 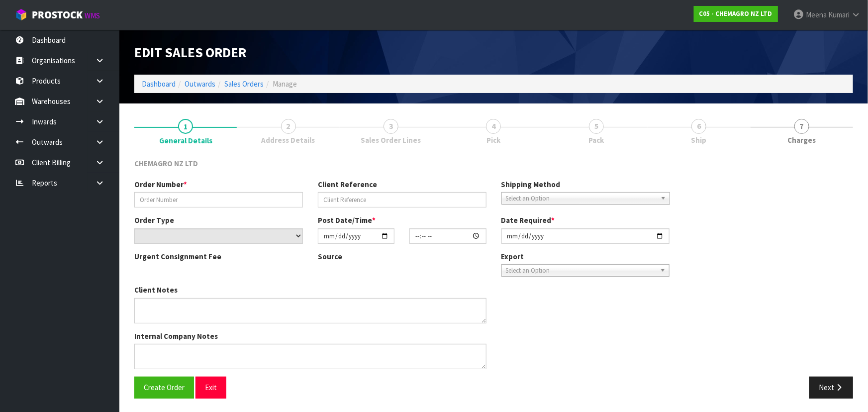 I want to click on label: Client Notes, so click(x=156, y=290).